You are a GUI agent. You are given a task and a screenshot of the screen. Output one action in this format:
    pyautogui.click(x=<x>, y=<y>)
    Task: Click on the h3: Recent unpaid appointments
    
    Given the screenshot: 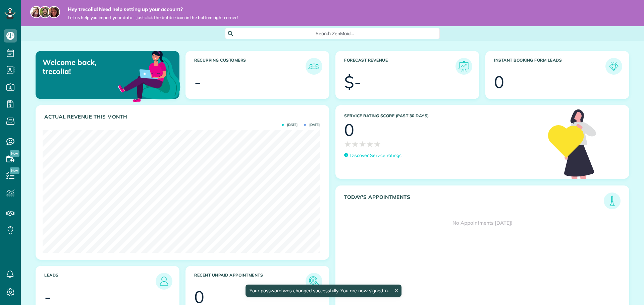 What is the action you would take?
    pyautogui.click(x=250, y=281)
    